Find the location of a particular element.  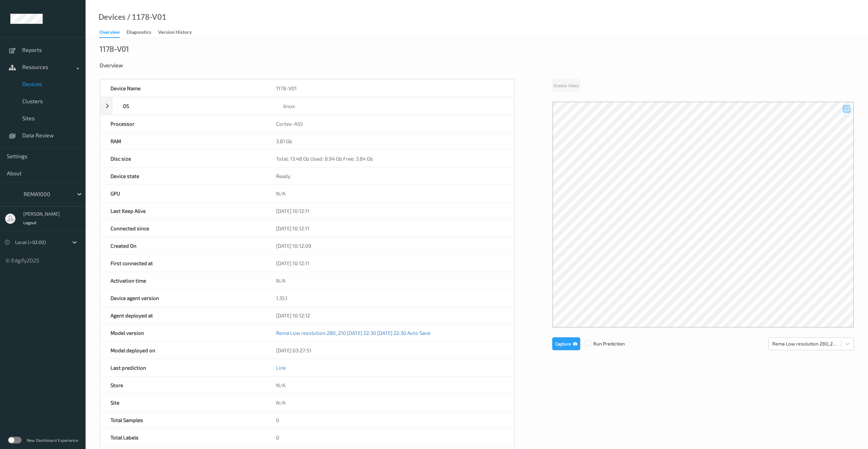

div: Model deployed on is located at coordinates (183, 350).